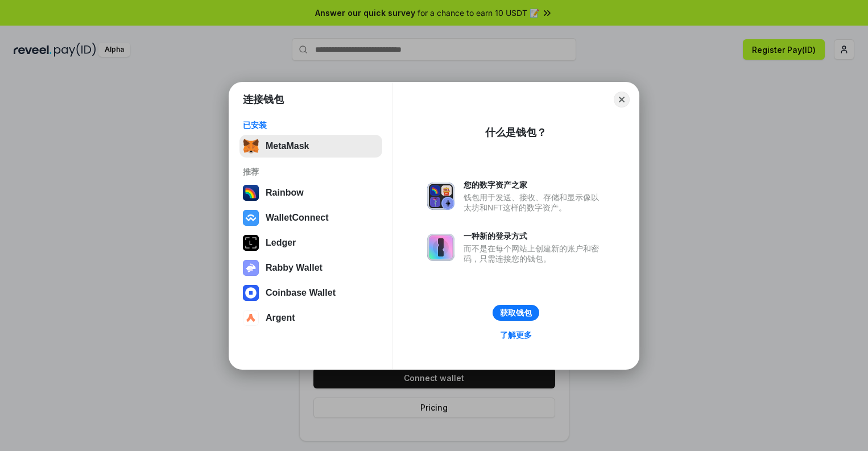  Describe the element at coordinates (534, 185) in the screenshot. I see `div: 您的数字资产之家` at that location.